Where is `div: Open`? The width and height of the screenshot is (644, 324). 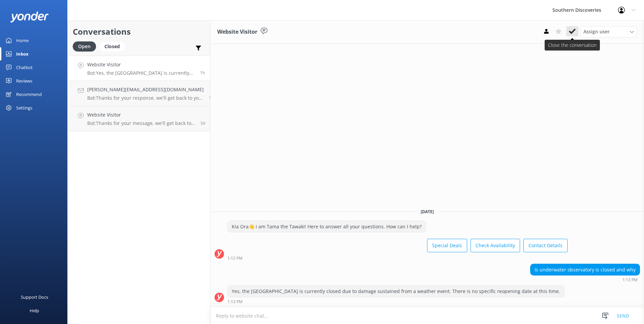 div: Open is located at coordinates (84, 46).